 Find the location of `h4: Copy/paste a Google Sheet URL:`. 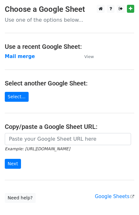

h4: Copy/paste a Google Sheet URL: is located at coordinates (69, 126).